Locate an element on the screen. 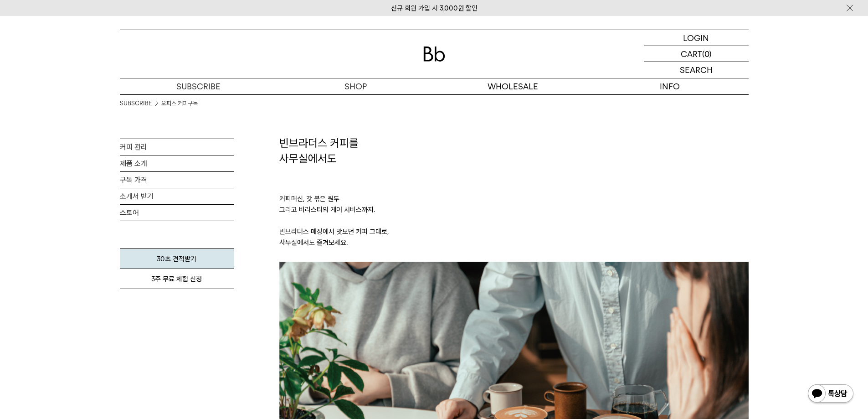  a: 구독 가격 is located at coordinates (177, 180).